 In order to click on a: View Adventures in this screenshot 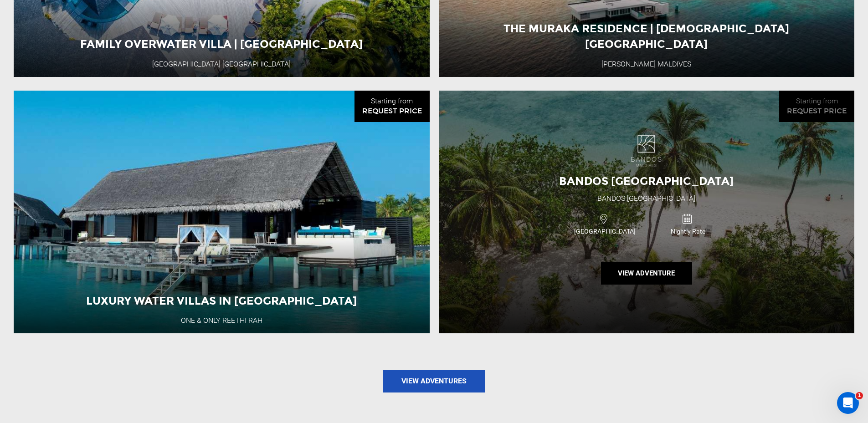, I will do `click(434, 381)`.